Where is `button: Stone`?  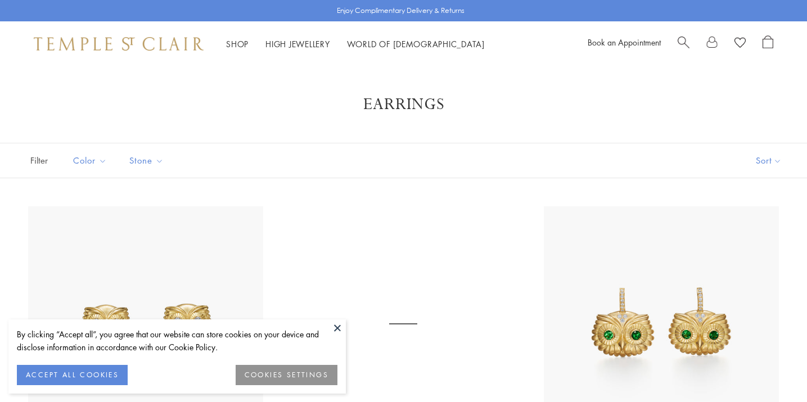
button: Stone is located at coordinates (146, 160).